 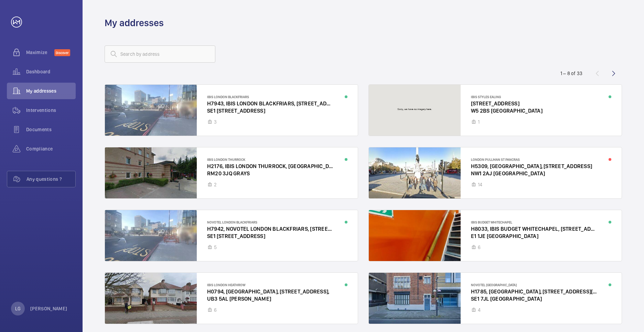 I want to click on span: My addresses, so click(x=51, y=91).